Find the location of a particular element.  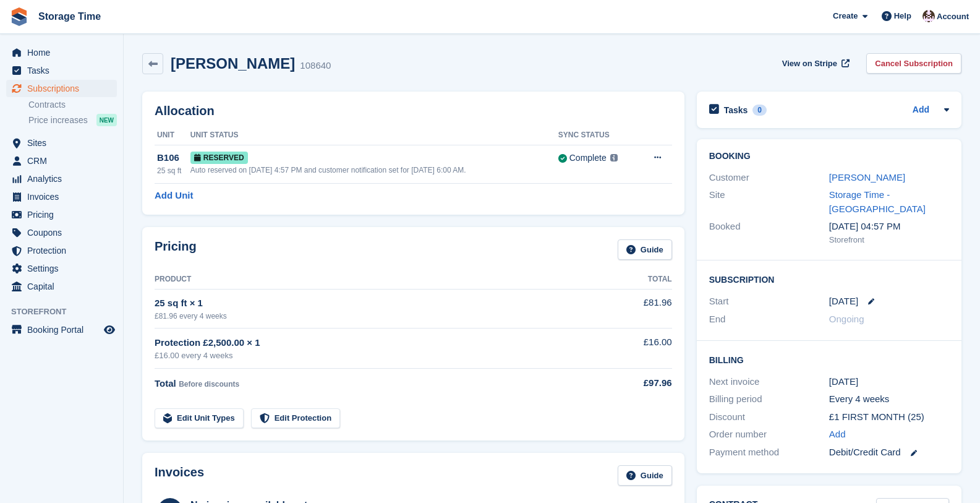

th: Product is located at coordinates (379, 279).